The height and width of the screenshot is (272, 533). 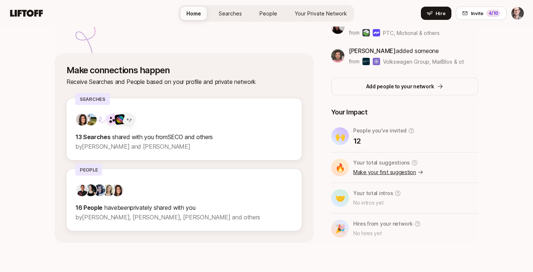 What do you see at coordinates (268, 13) in the screenshot?
I see `span: People` at bounding box center [268, 13].